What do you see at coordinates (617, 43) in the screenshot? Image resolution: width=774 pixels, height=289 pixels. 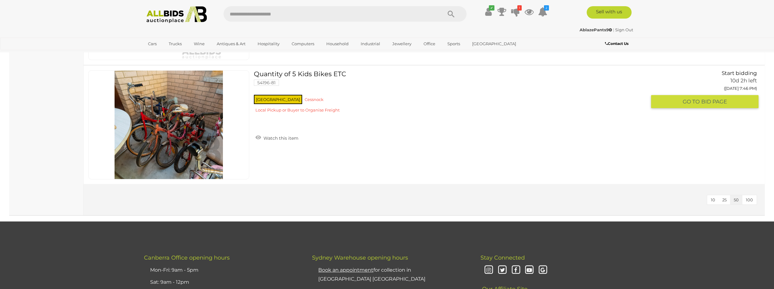 I see `b: Contact Us` at bounding box center [617, 43].